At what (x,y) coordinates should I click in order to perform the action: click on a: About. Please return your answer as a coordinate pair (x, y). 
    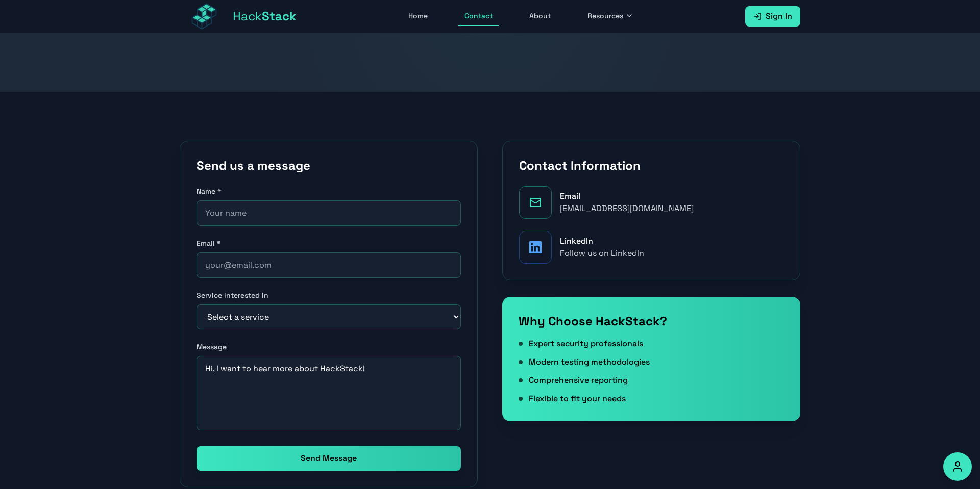
    Looking at the image, I should click on (540, 16).